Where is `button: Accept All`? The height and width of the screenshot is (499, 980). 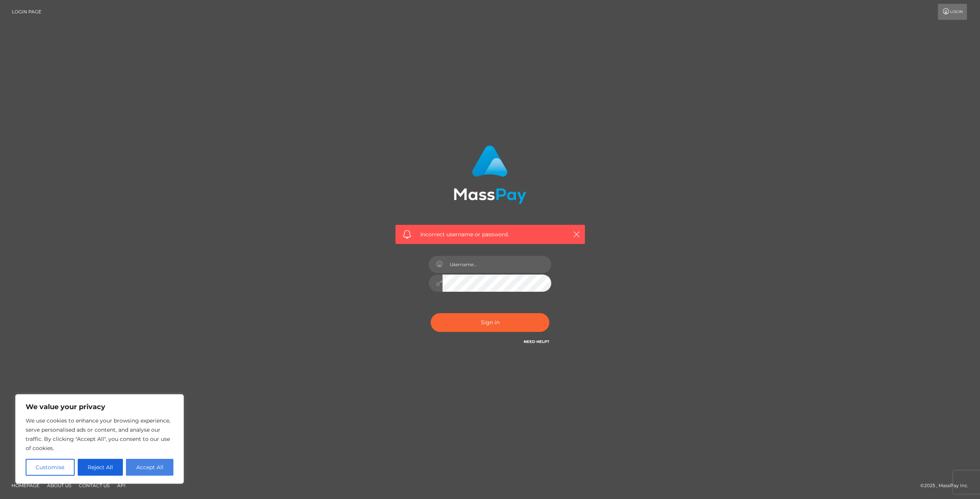
button: Accept All is located at coordinates (150, 468).